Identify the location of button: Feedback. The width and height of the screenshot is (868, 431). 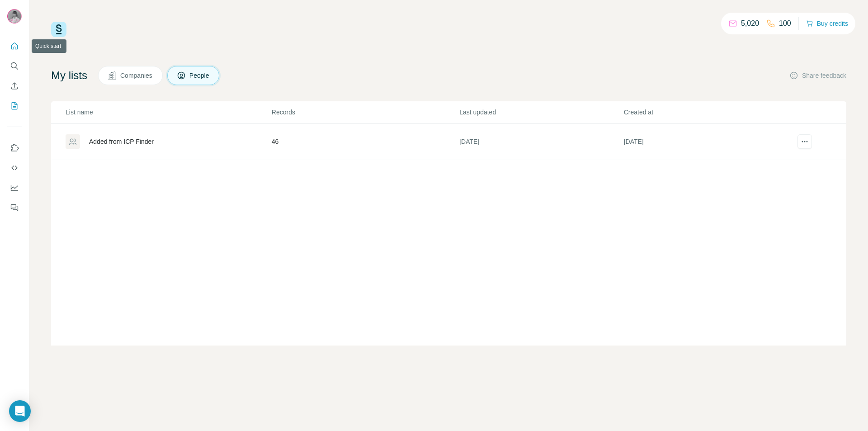
(15, 207).